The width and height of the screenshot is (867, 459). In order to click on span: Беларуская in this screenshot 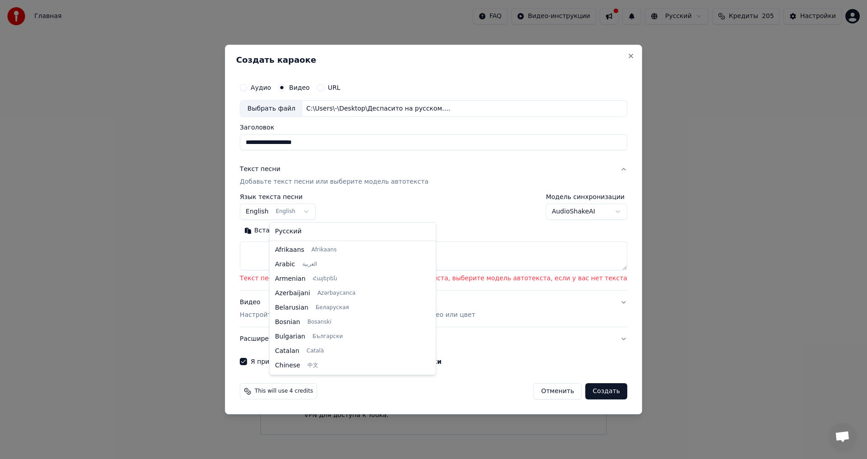, I will do `click(332, 308)`.